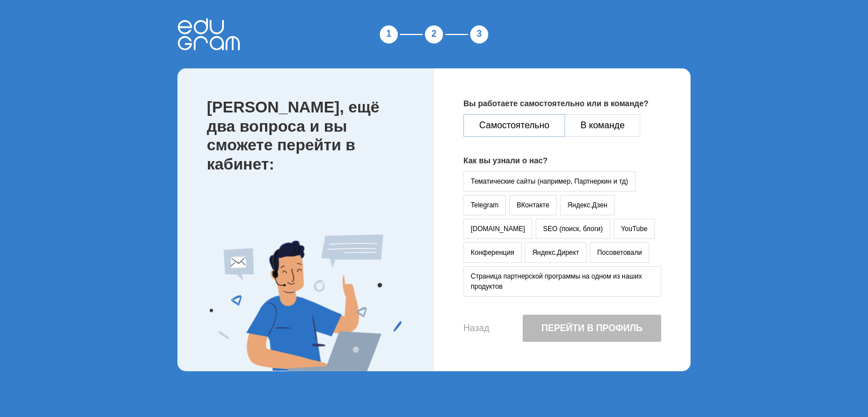  I want to click on button: Назад, so click(477, 328).